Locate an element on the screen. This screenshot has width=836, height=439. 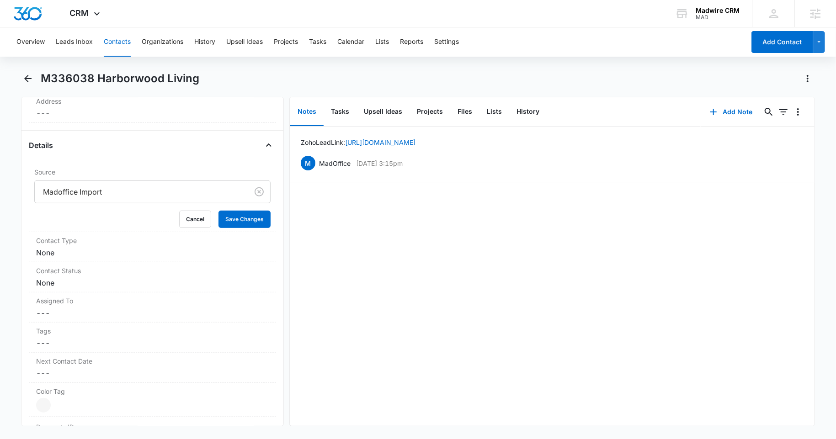
label: Assigned To is located at coordinates (152, 301).